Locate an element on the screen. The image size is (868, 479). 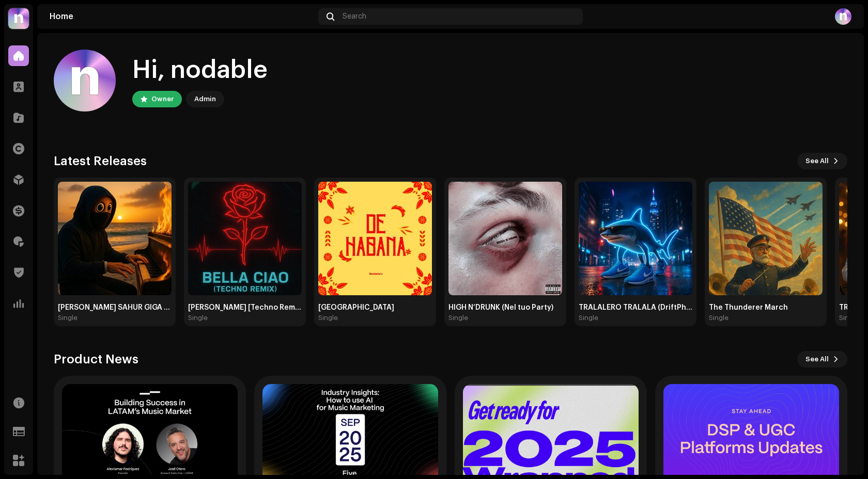
div: Hi, nodable is located at coordinates (200, 70).